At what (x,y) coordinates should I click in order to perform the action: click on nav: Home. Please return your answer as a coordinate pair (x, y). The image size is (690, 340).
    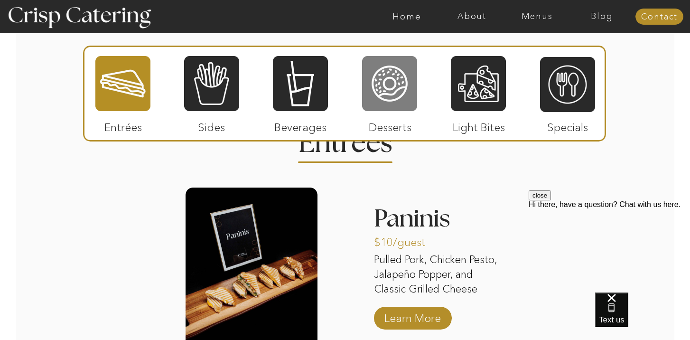
    Looking at the image, I should click on (407, 17).